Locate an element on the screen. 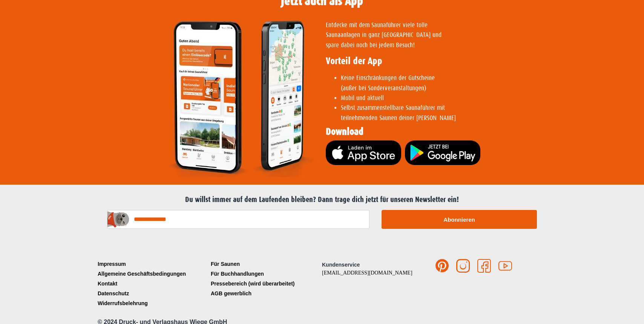 This screenshot has height=324, width=644. a: Kontakt is located at coordinates (152, 284).